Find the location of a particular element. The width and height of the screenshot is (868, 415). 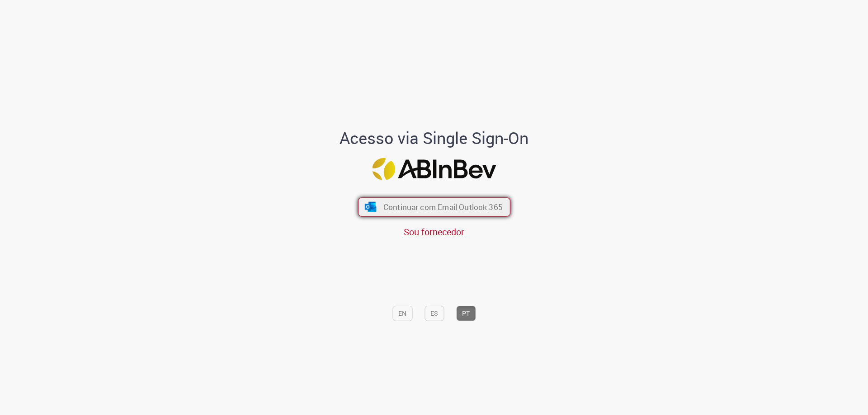

button: EN is located at coordinates (402, 314).